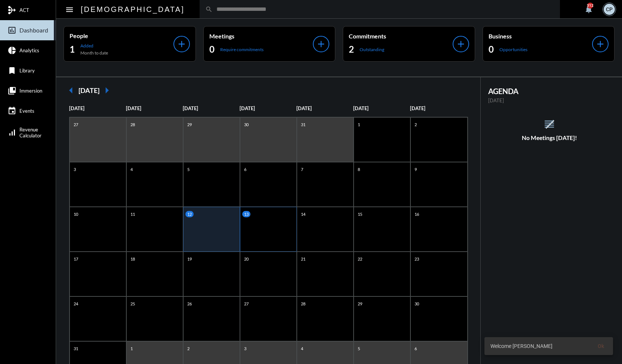 The height and width of the screenshot is (364, 622). What do you see at coordinates (34, 30) in the screenshot?
I see `span: Dashboard` at bounding box center [34, 30].